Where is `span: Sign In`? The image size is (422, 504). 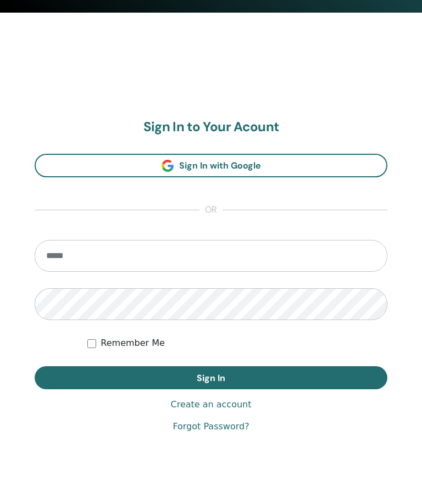 span: Sign In is located at coordinates (211, 378).